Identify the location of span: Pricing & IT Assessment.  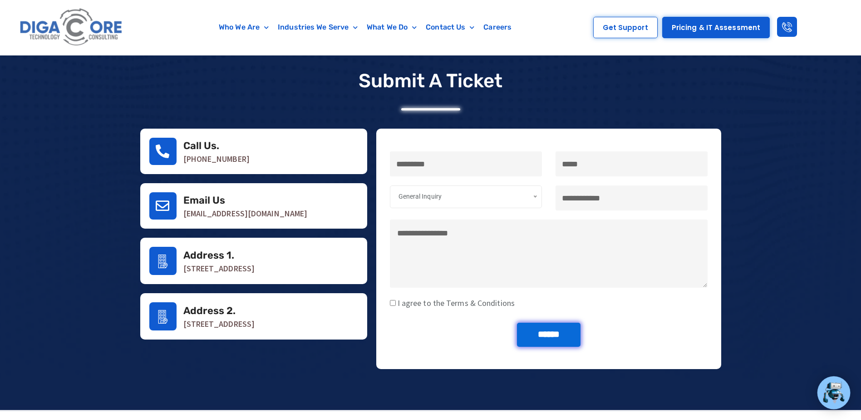
(716, 27).